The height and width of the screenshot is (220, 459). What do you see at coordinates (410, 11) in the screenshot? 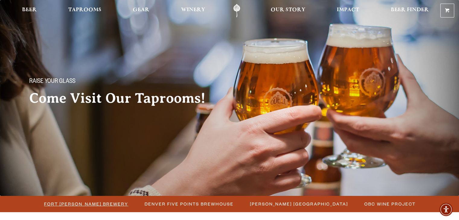
I see `a: Beer Finder` at bounding box center [410, 11].